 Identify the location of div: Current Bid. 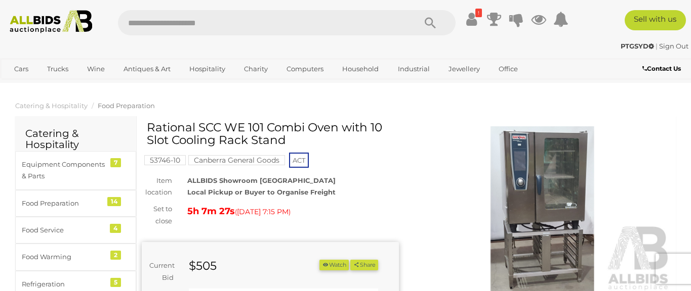
(161, 272).